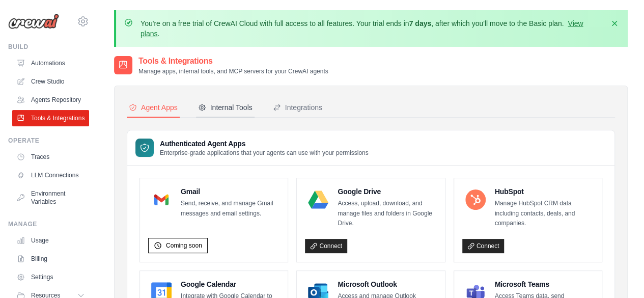 The width and height of the screenshot is (644, 298). Describe the element at coordinates (297, 108) in the screenshot. I see `button: Integrations` at that location.